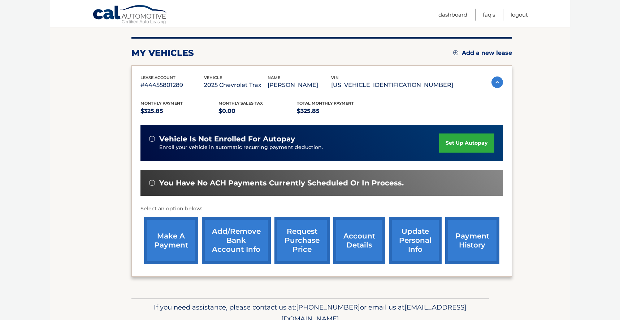  Describe the element at coordinates (359, 241) in the screenshot. I see `a: account details` at that location.